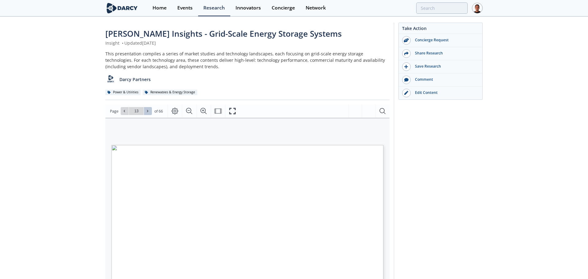 The width and height of the screenshot is (588, 279). I want to click on div: Network, so click(316, 8).